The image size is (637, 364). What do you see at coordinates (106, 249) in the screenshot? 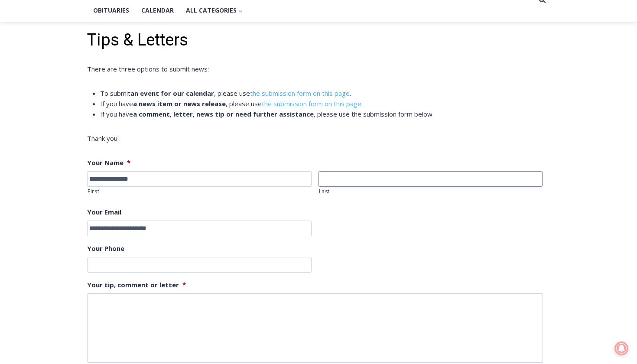
I see `label: Your Phone` at bounding box center [106, 249].